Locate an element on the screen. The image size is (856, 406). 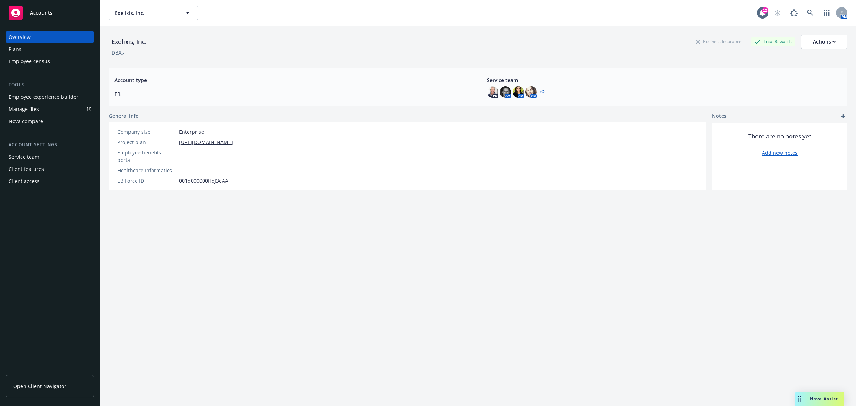
span: 001d000000HqJ3eAAF is located at coordinates (205, 181).